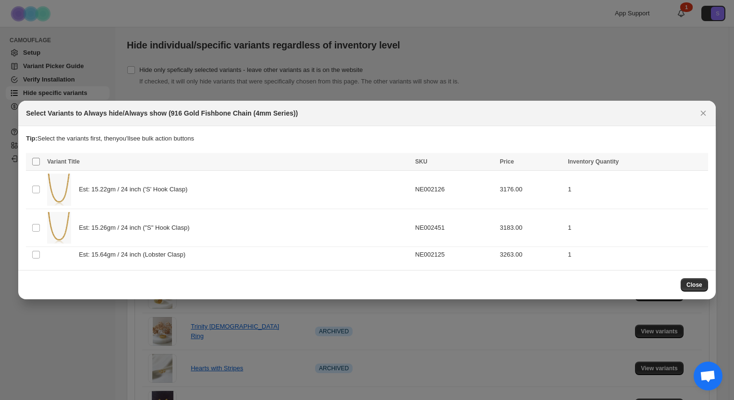 This screenshot has height=400, width=734. What do you see at coordinates (421, 162) in the screenshot?
I see `span: SKU` at bounding box center [421, 162].